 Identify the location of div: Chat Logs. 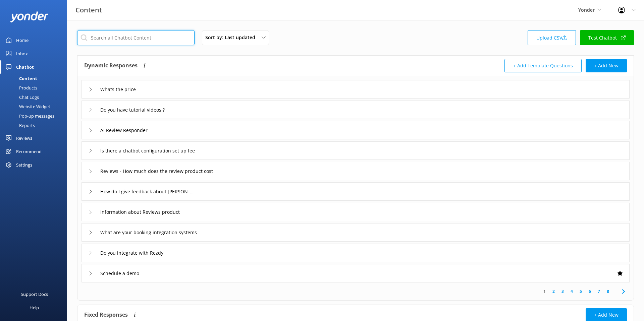
(21, 97).